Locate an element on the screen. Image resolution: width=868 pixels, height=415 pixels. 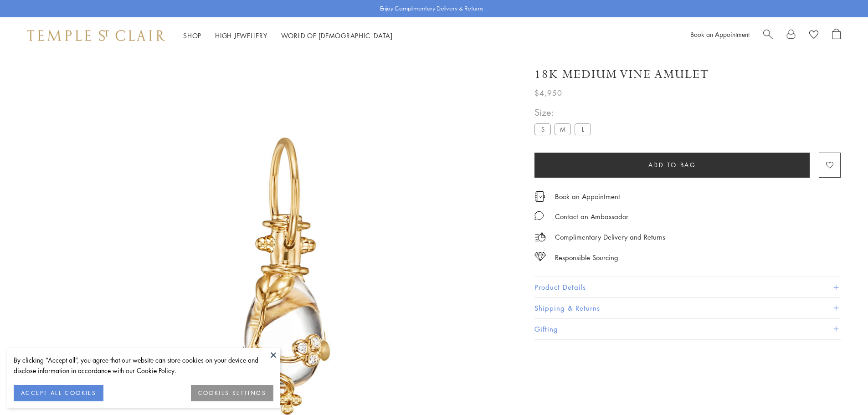
button: Gifting is located at coordinates (688, 329).